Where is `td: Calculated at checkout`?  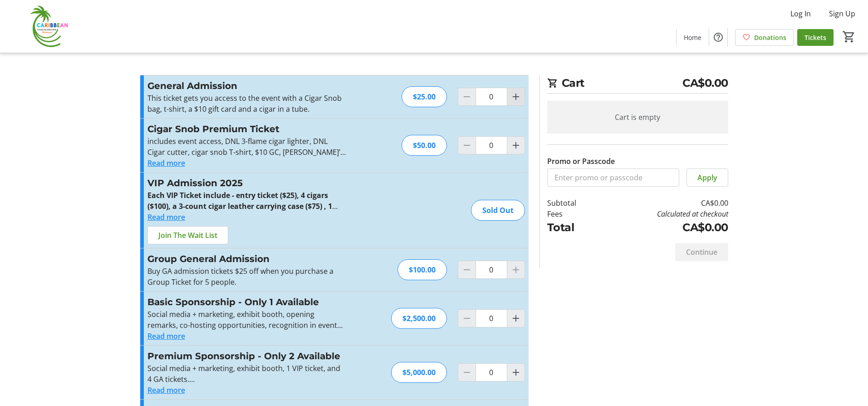 td: Calculated at checkout is located at coordinates (663, 214).